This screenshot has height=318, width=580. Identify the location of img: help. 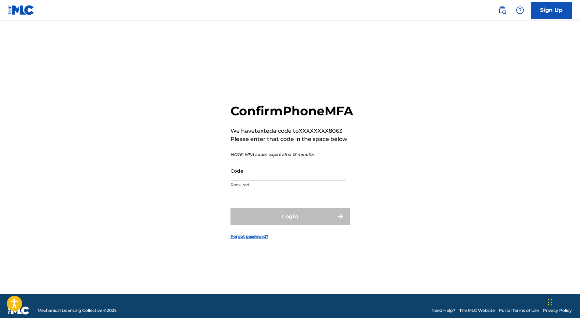
(520, 10).